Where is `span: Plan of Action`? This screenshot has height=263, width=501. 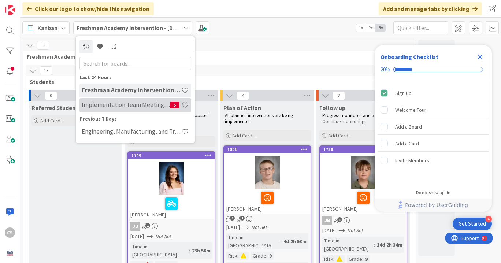 span: Plan of Action is located at coordinates (242, 108).